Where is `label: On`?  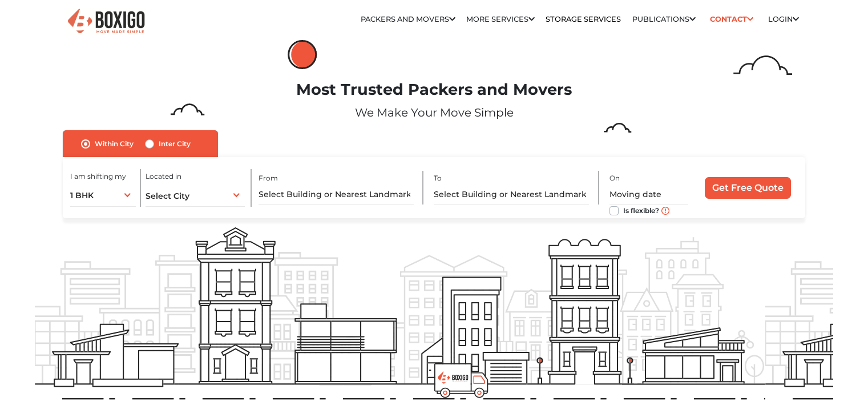
label: On is located at coordinates (615, 178).